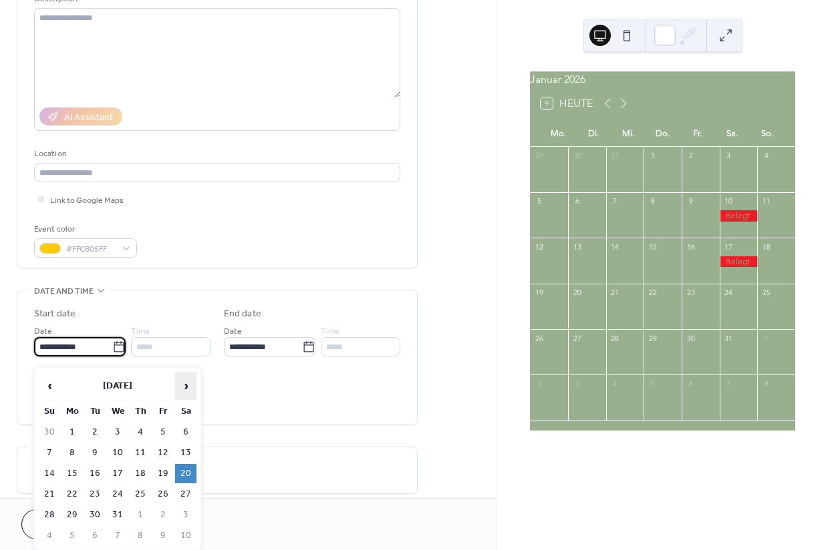 Image resolution: width=828 pixels, height=550 pixels. What do you see at coordinates (766, 156) in the screenshot?
I see `div: 4` at bounding box center [766, 156].